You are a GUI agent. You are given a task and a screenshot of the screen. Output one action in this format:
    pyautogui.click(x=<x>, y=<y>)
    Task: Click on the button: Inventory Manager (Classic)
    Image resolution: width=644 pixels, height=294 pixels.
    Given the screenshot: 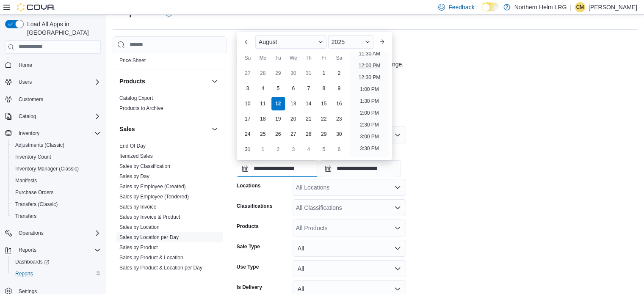 What is the action you would take?
    pyautogui.click(x=57, y=169)
    